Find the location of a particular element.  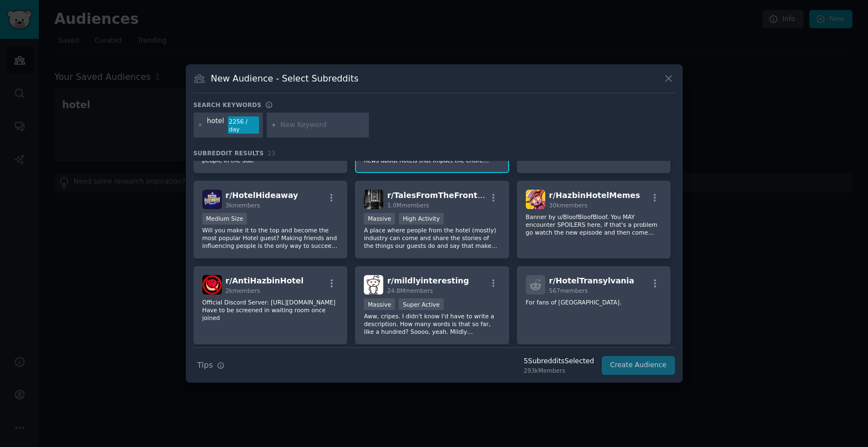

span: Subreddit Results is located at coordinates (228, 153).